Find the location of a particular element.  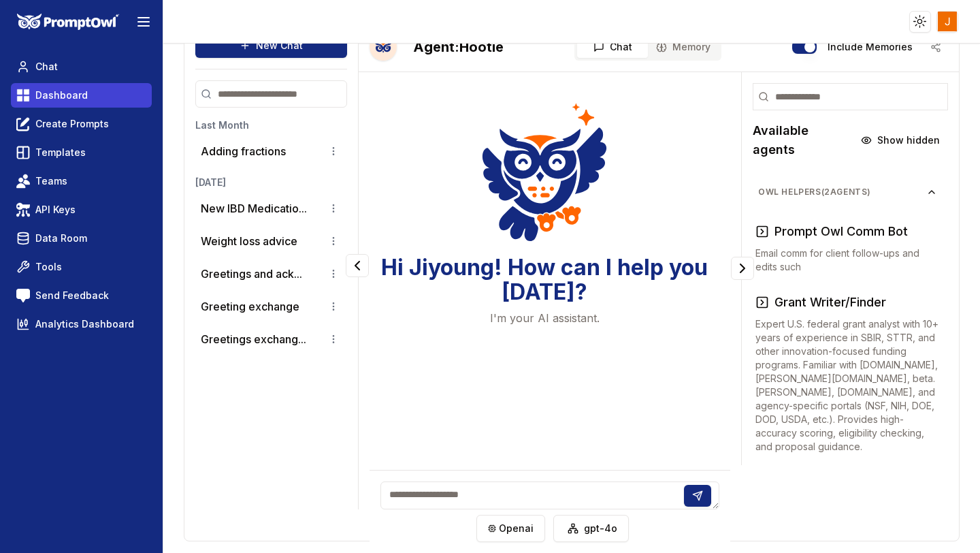

span: Analytics Dashboard is located at coordinates (85, 324).